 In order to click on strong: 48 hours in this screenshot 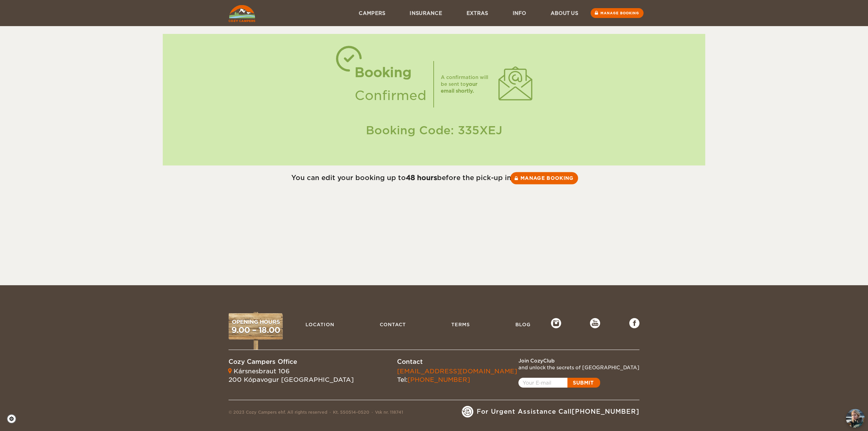, I will do `click(421, 178)`.